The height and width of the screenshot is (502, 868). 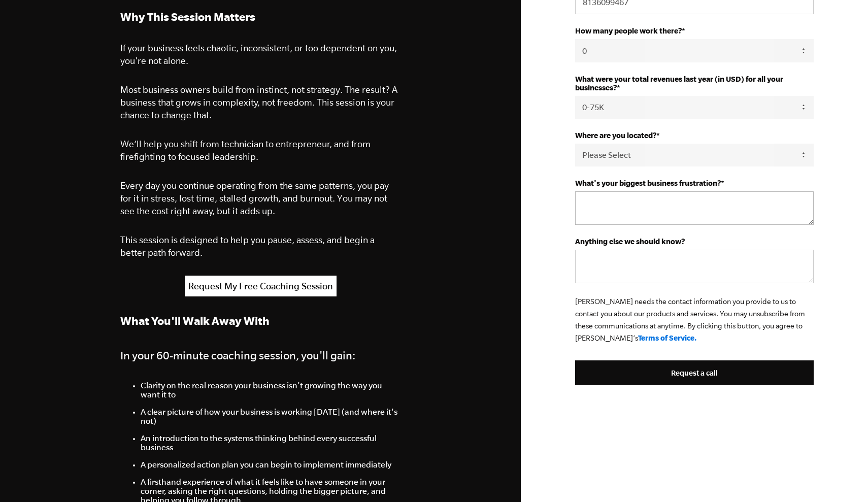 What do you see at coordinates (247, 246) in the screenshot?
I see `span: This session is designed to help you pause, assess, and begin a better path forward.` at bounding box center [247, 246].